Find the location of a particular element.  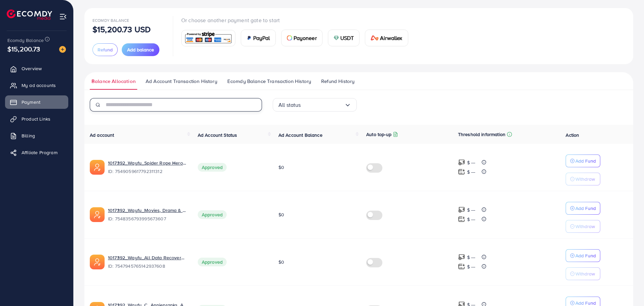

span: USDT is located at coordinates (346, 38).